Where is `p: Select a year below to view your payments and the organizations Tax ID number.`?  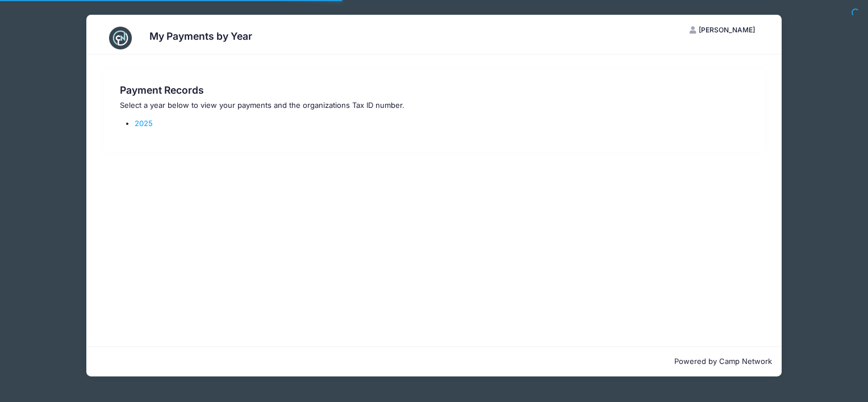
p: Select a year below to view your payments and the organizations Tax ID number. is located at coordinates (434, 106).